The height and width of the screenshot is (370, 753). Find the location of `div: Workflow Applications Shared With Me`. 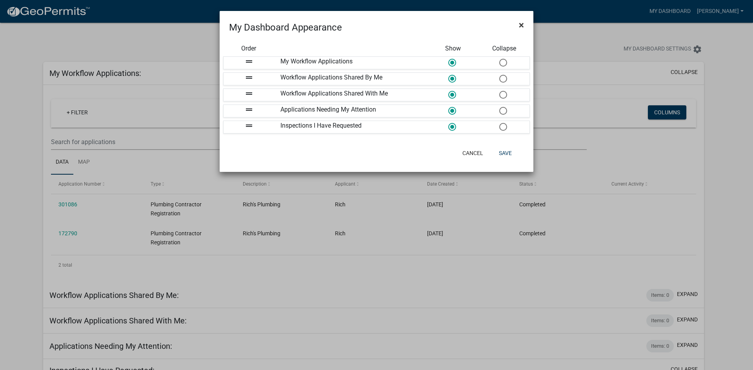

div: Workflow Applications Shared With Me is located at coordinates (351, 95).